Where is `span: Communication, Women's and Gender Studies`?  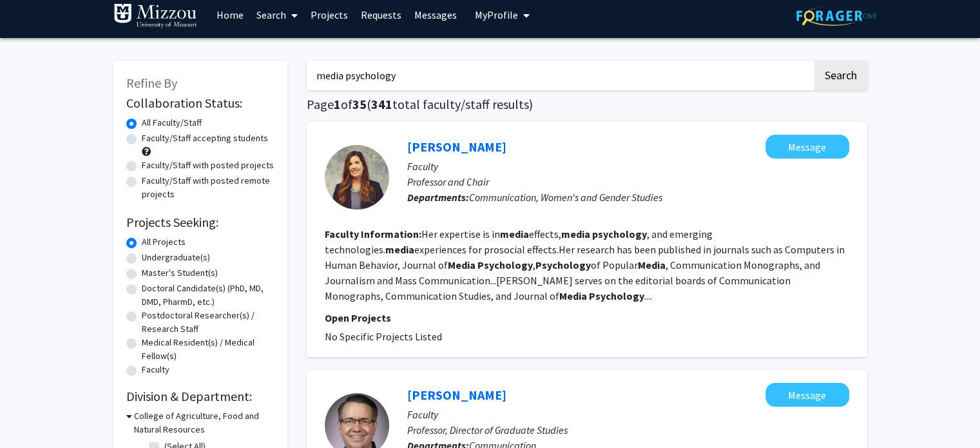 span: Communication, Women's and Gender Studies is located at coordinates (566, 198).